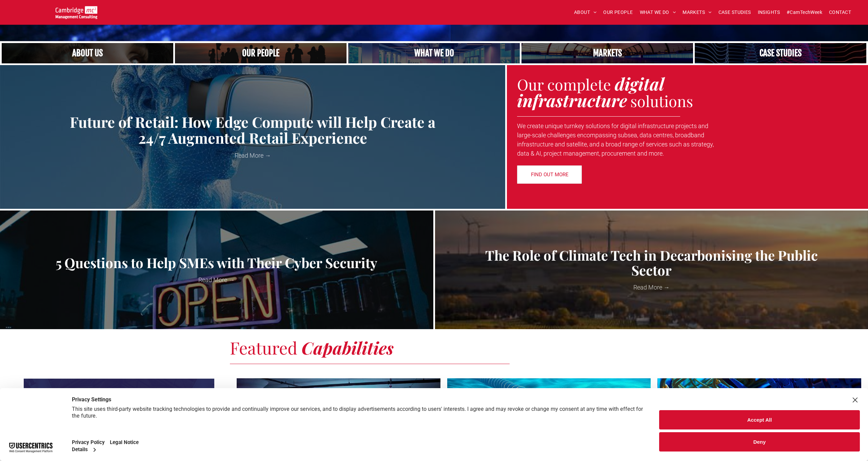 Image resolution: width=868 pixels, height=461 pixels. Describe the element at coordinates (616, 140) in the screenshot. I see `span: We create unique turnkey solutions for digital infrastructure projects and large-scale challenges...` at that location.